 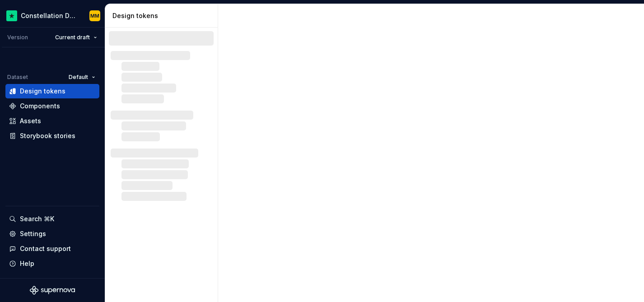 I want to click on svg: Supernova Logo, so click(x=52, y=290).